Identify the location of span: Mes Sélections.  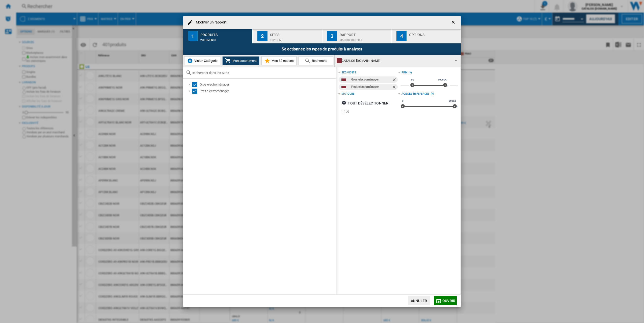
(282, 61).